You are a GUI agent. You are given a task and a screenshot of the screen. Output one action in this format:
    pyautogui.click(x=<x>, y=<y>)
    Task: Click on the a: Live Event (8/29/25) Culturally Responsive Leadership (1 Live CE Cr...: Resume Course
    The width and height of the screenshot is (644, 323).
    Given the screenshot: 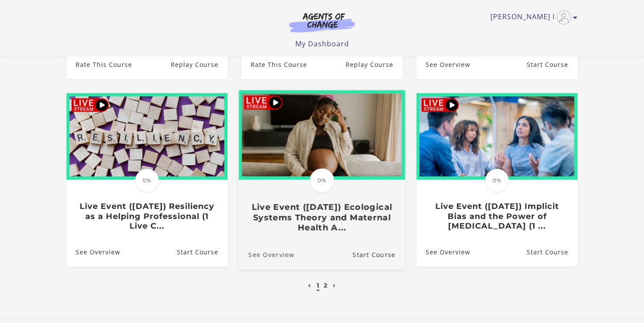 What is the action you would take?
    pyautogui.click(x=552, y=65)
    